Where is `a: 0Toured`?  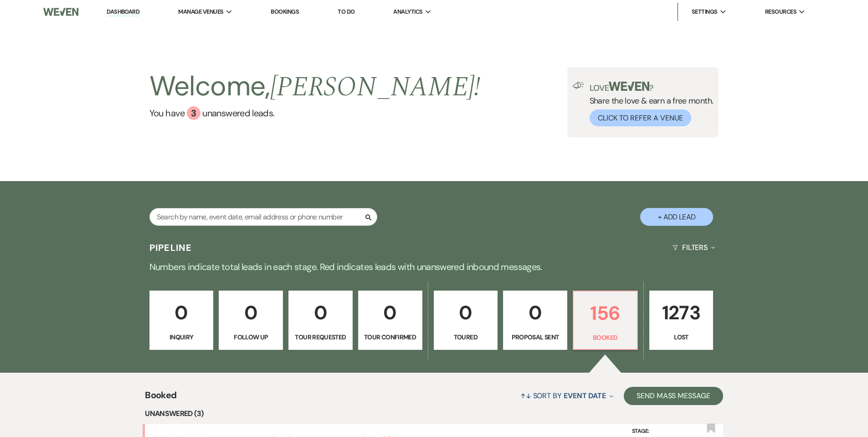
a: 0Toured is located at coordinates (465, 320).